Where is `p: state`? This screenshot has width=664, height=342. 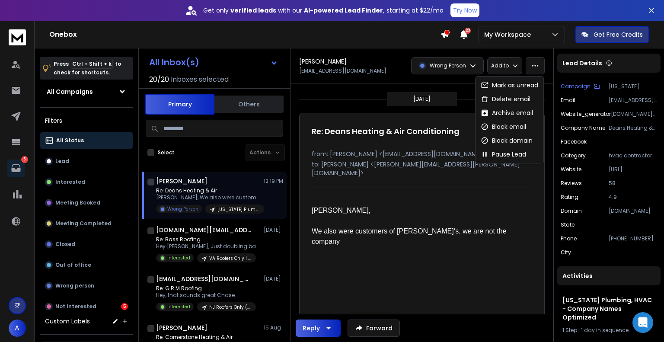
p: state is located at coordinates (568, 225).